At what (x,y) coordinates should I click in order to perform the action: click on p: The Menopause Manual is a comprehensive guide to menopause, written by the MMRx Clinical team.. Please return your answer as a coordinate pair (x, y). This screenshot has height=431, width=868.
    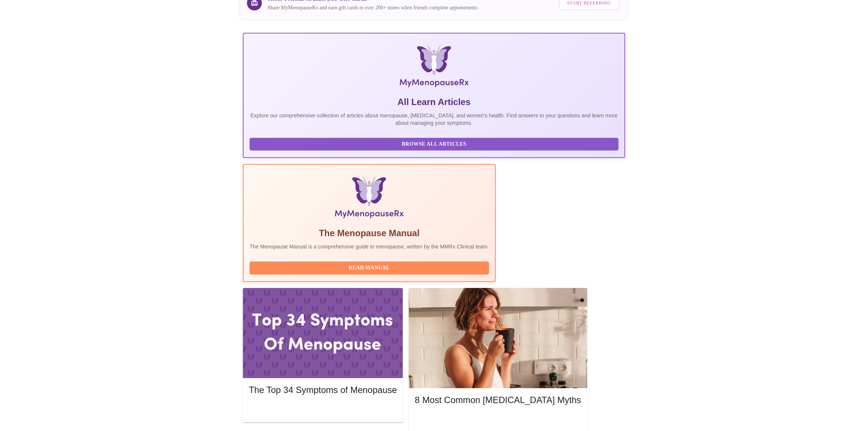
    Looking at the image, I should click on (369, 247).